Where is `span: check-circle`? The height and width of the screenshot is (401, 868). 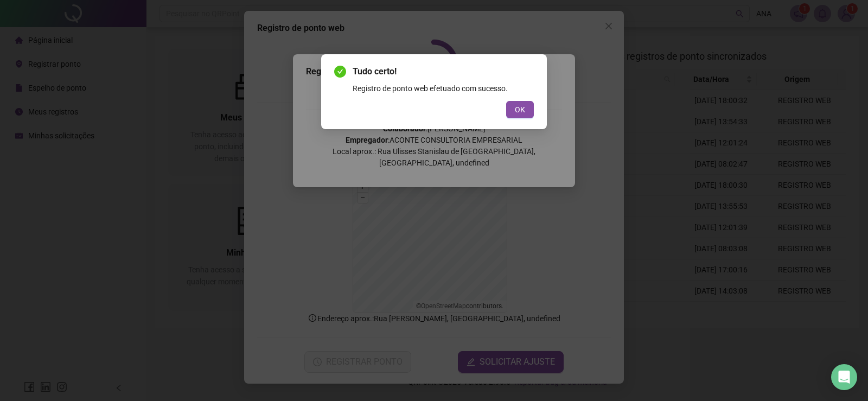
span: check-circle is located at coordinates (340, 71).